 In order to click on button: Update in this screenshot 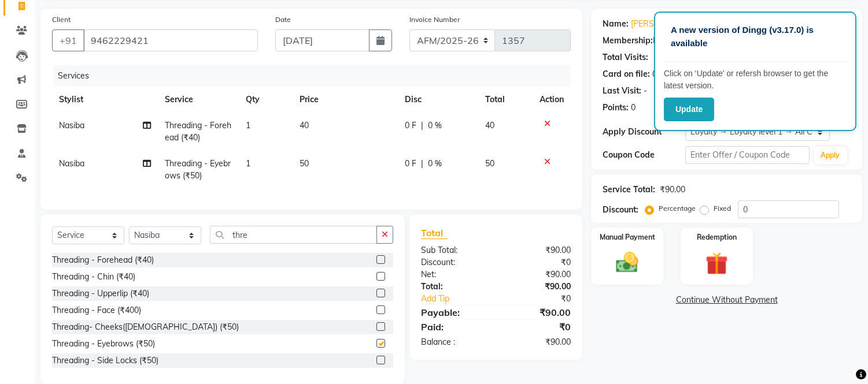, I will do `click(688, 109)`.